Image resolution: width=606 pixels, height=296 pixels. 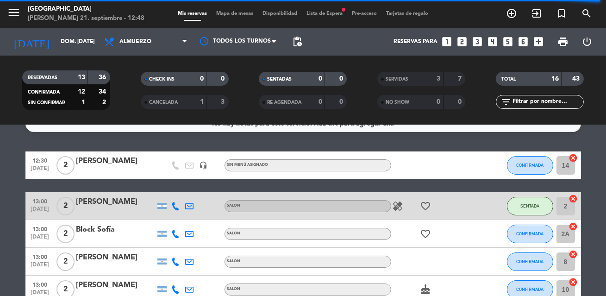 I want to click on i: add_circle_outline, so click(x=512, y=13).